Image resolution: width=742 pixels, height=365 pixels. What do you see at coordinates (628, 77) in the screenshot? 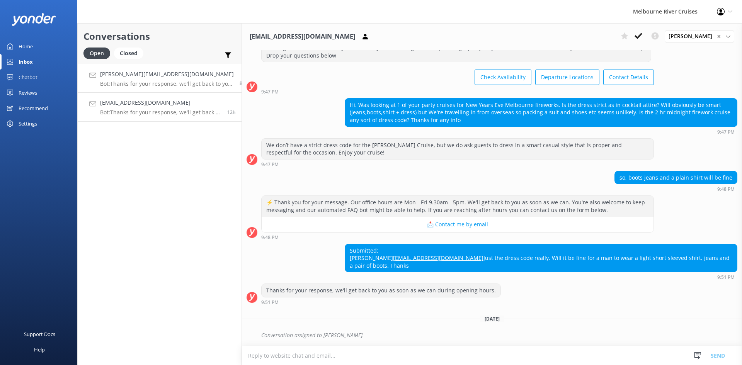
I see `button: Contact Details` at bounding box center [628, 77].